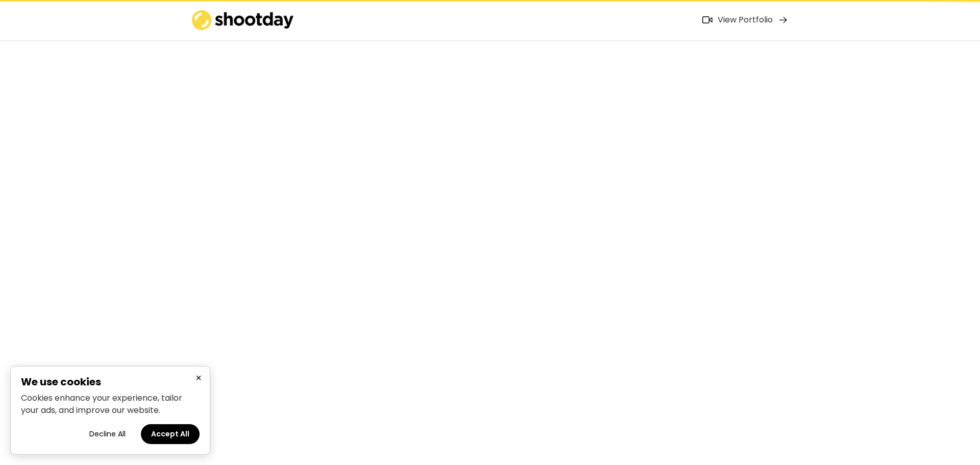 The image size is (980, 465). What do you see at coordinates (198, 377) in the screenshot?
I see `button: Close cookie banner` at bounding box center [198, 377].